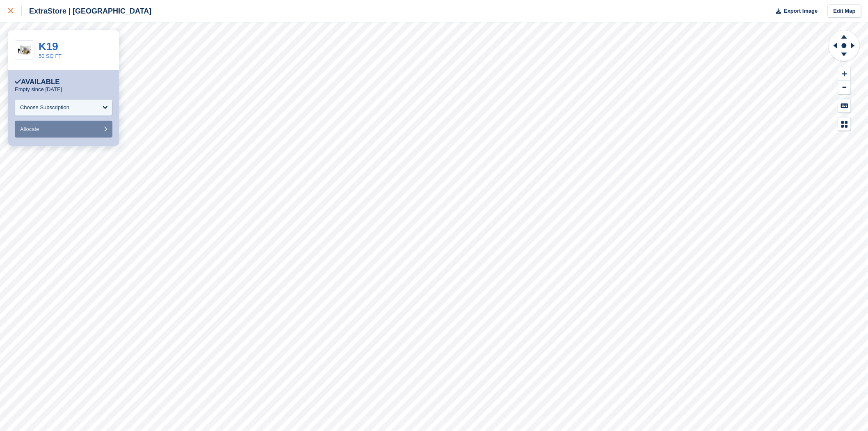 The width and height of the screenshot is (868, 431). What do you see at coordinates (45, 107) in the screenshot?
I see `div: Choose Subscription` at bounding box center [45, 107].